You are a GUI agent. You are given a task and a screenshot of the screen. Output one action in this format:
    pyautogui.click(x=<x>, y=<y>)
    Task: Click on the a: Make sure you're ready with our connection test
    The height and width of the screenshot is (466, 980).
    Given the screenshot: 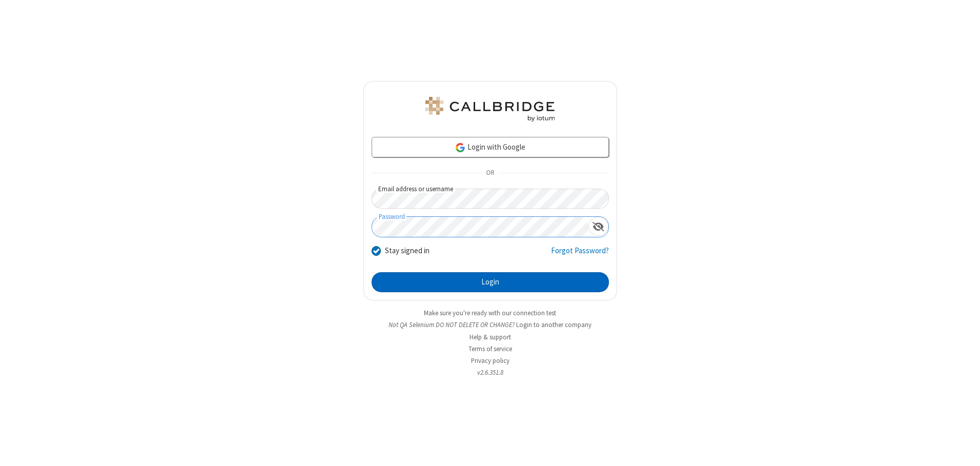 What is the action you would take?
    pyautogui.click(x=490, y=313)
    